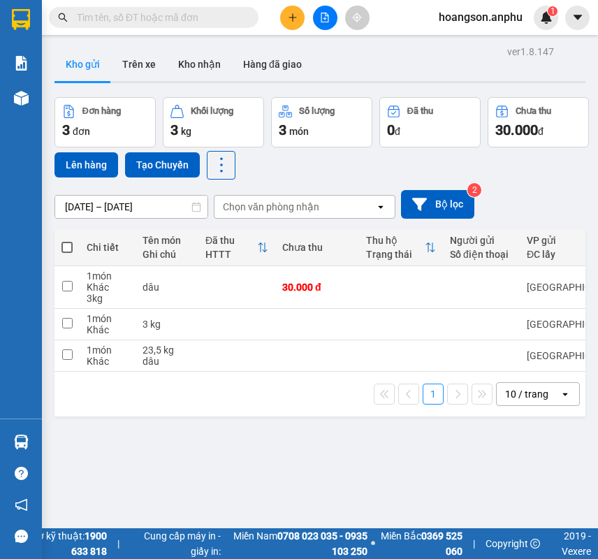 The width and height of the screenshot is (598, 559). What do you see at coordinates (437, 204) in the screenshot?
I see `button: Bộ lọc` at bounding box center [437, 204].